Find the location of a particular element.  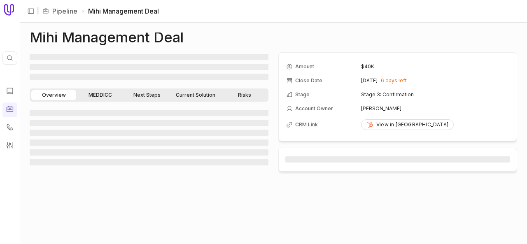

td: Stage 3: Confirmation is located at coordinates (435, 95).